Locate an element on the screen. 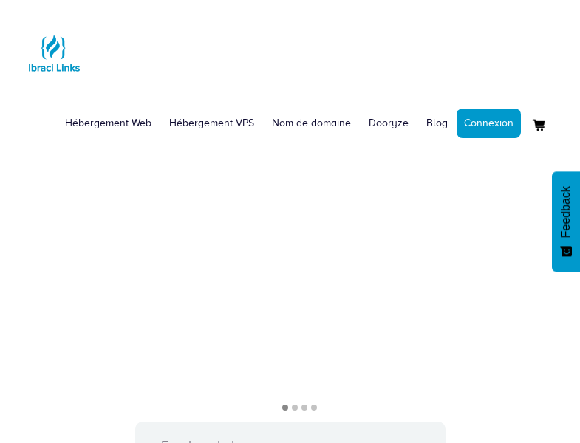 This screenshot has width=580, height=443. span: Feedback is located at coordinates (566, 212).